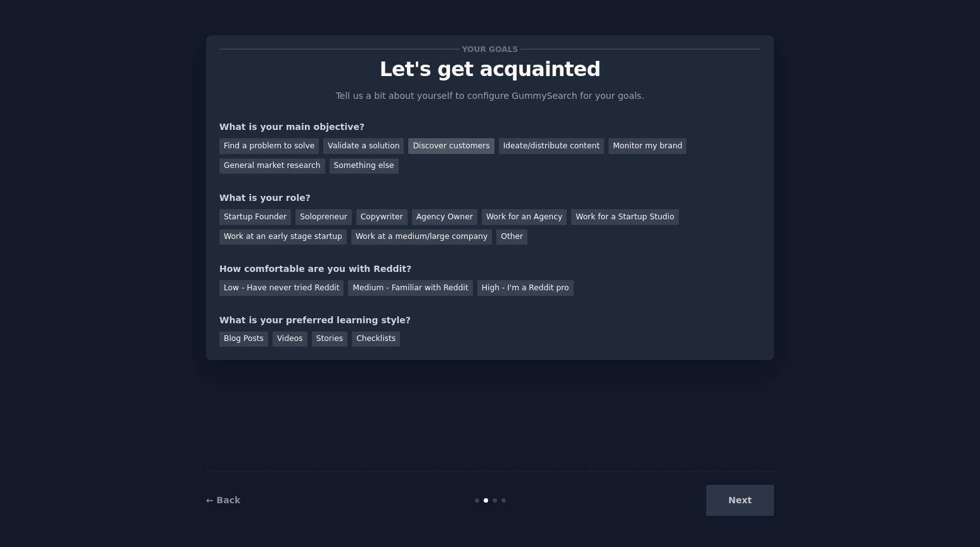  Describe the element at coordinates (410, 288) in the screenshot. I see `div: Medium - Familiar with Reddit` at that location.